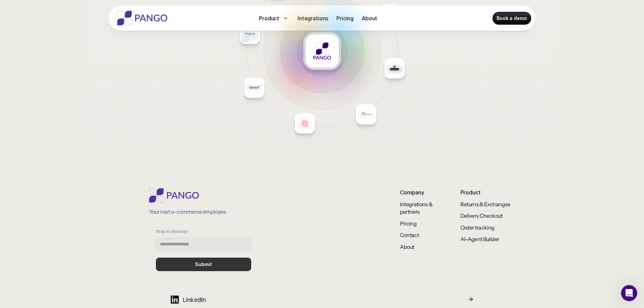 This screenshot has width=644, height=308. Describe the element at coordinates (187, 212) in the screenshot. I see `p: Your next e-commerce employee` at that location.